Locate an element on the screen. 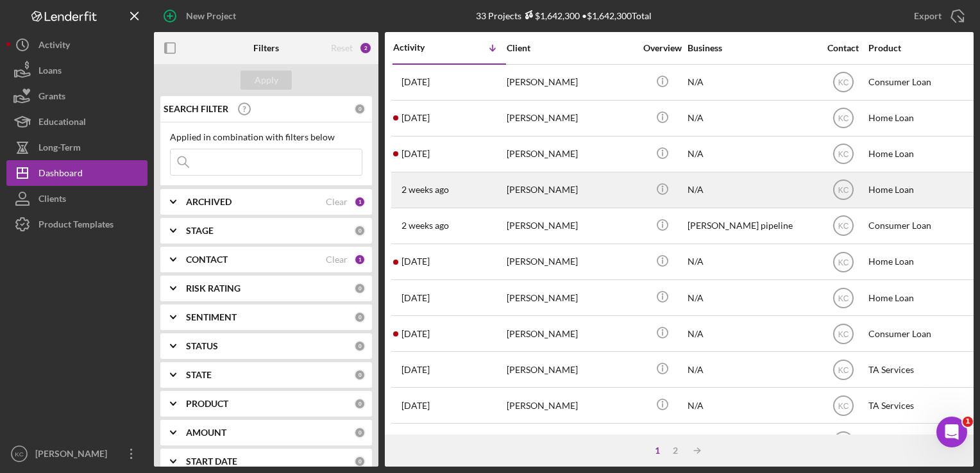 The width and height of the screenshot is (980, 473). a: Loans is located at coordinates (77, 70).